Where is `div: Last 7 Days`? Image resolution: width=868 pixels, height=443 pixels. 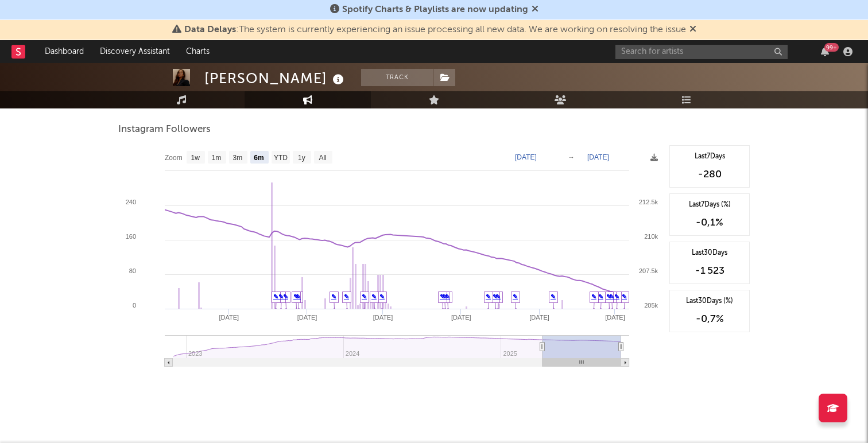
div: Last 7 Days is located at coordinates (709, 157).